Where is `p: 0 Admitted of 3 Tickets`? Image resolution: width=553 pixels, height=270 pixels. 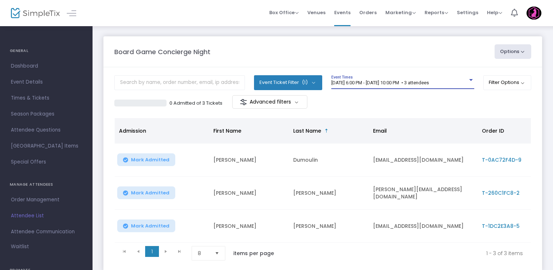 p: 0 Admitted of 3 Tickets is located at coordinates (196, 103).